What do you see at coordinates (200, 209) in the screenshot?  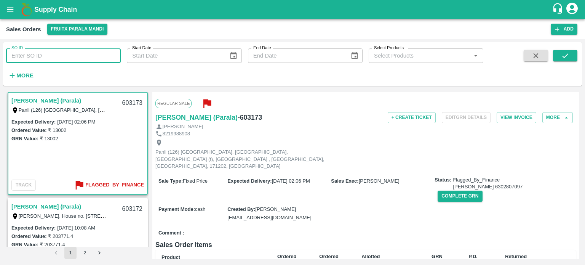 I see `span: cash` at bounding box center [200, 209].